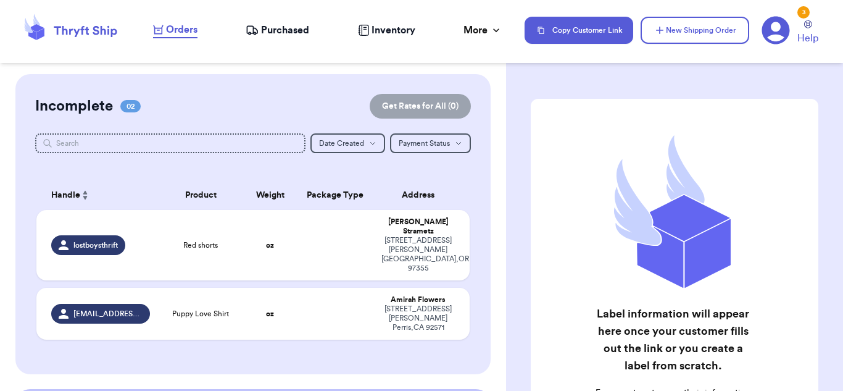 The width and height of the screenshot is (843, 391). I want to click on button: Copy Customer Link, so click(579, 30).